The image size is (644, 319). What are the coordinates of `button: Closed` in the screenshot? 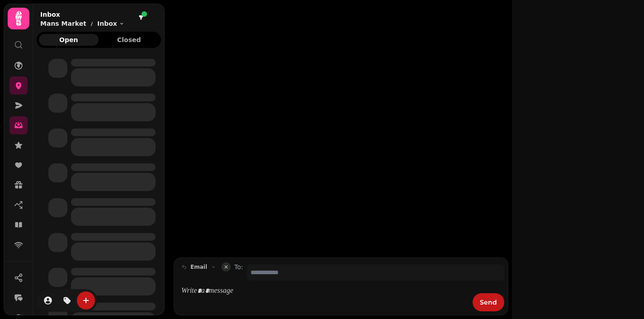 It's located at (129, 40).